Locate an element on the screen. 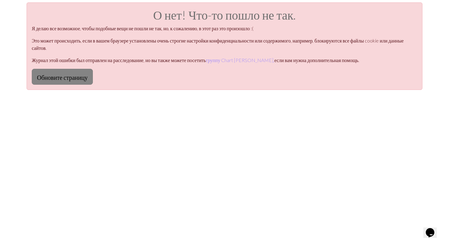 This screenshot has height=244, width=449. font: Я делаю все возможное, чтобы подобные вещи не пошли не так, но, к сожалению, в этот раз это произ... is located at coordinates (143, 28).